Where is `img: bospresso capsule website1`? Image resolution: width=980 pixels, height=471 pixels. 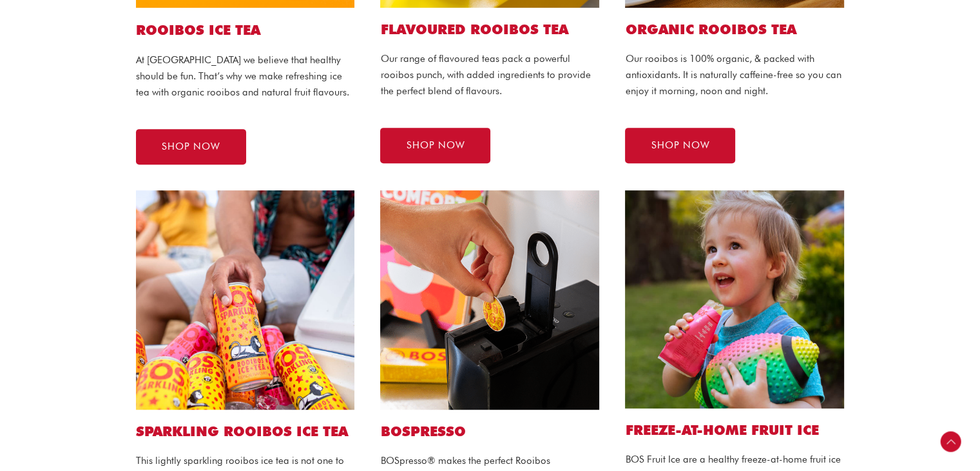
img: bospresso capsule website1 is located at coordinates (490, 300).